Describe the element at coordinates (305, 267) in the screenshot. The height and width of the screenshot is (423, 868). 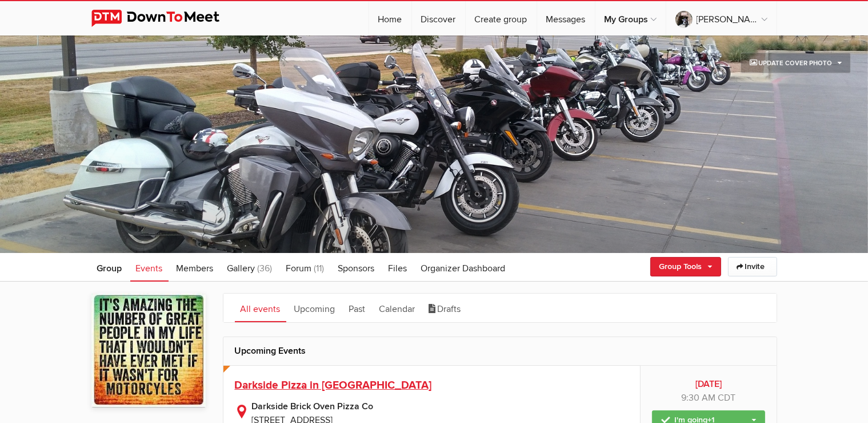
I see `a: Forum (11)` at that location.